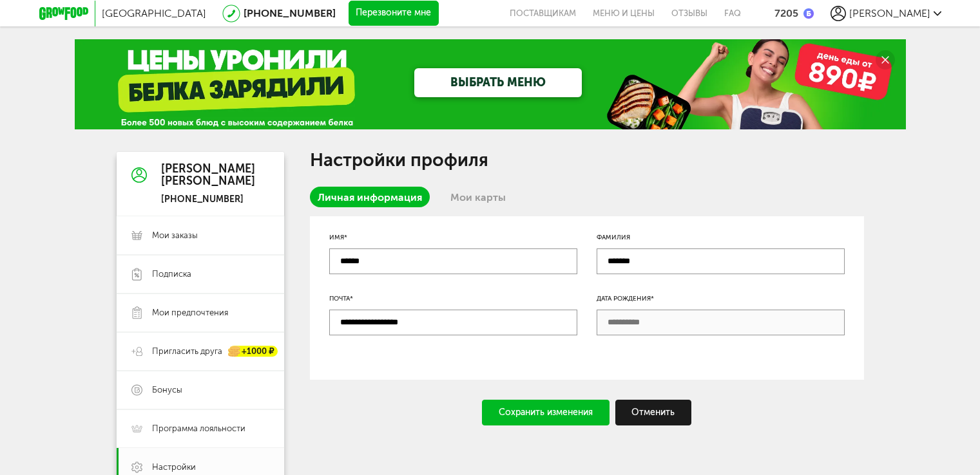  I want to click on span: Настройки, so click(174, 467).